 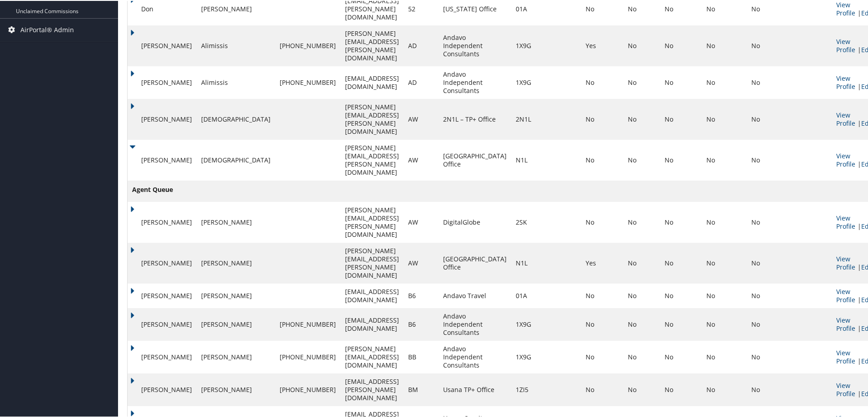 I want to click on td: AD, so click(x=421, y=45).